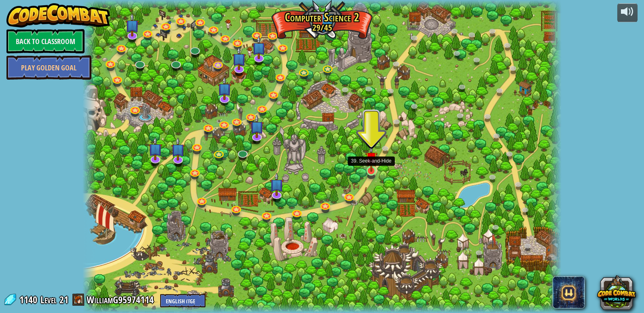 This screenshot has height=313, width=644. I want to click on span: Level, so click(48, 300).